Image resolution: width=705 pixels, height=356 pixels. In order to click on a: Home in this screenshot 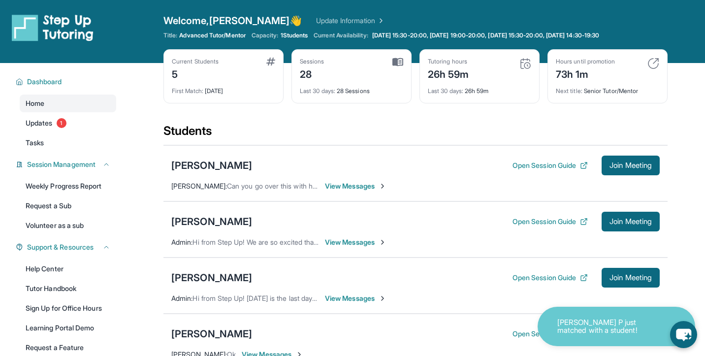, I will do `click(68, 103)`.